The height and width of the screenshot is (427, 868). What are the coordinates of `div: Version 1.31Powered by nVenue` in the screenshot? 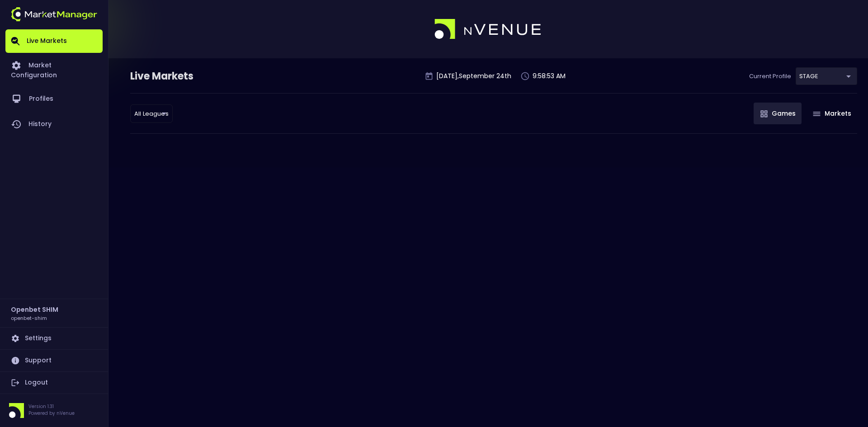 It's located at (54, 410).